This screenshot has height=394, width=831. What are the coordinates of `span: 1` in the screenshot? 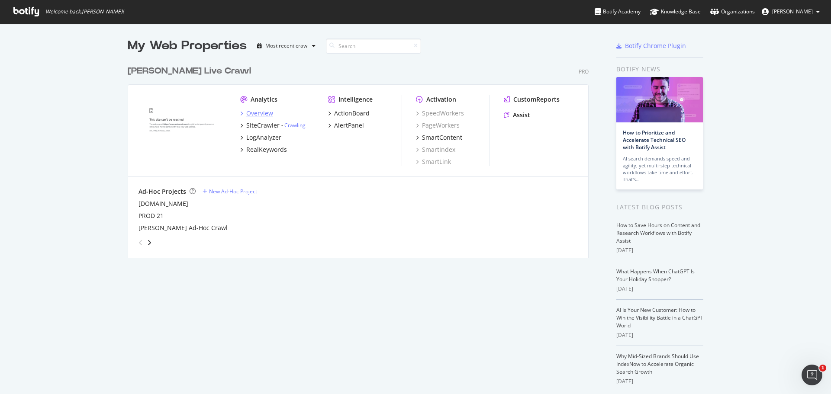 It's located at (823, 368).